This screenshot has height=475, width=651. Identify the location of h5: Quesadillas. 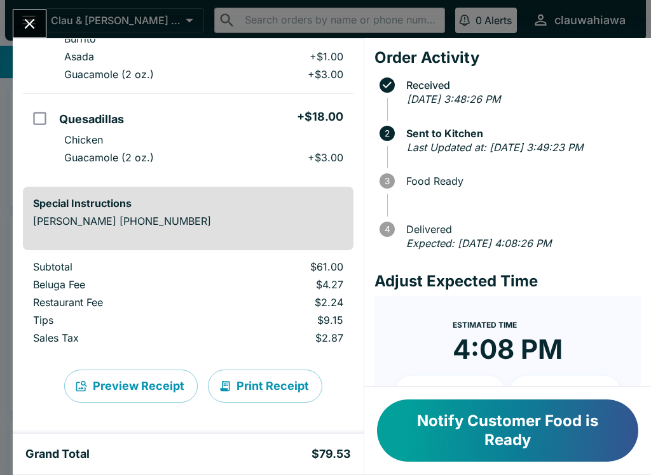
(91, 119).